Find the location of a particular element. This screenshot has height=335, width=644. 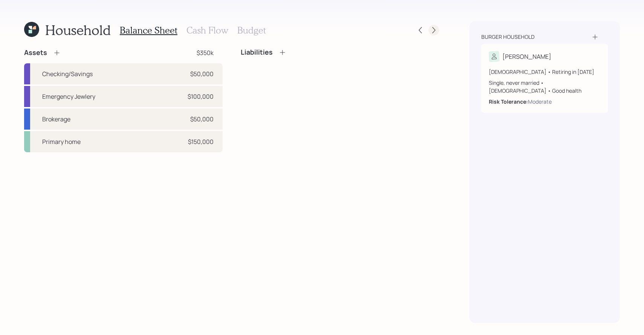

div: Burger household is located at coordinates (508, 37).